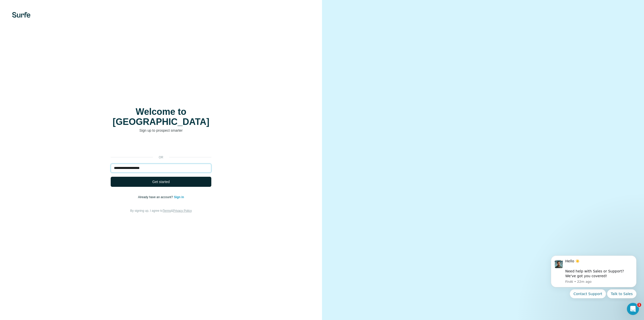 The height and width of the screenshot is (320, 644). I want to click on p: Sign up to prospect smarter, so click(161, 130).